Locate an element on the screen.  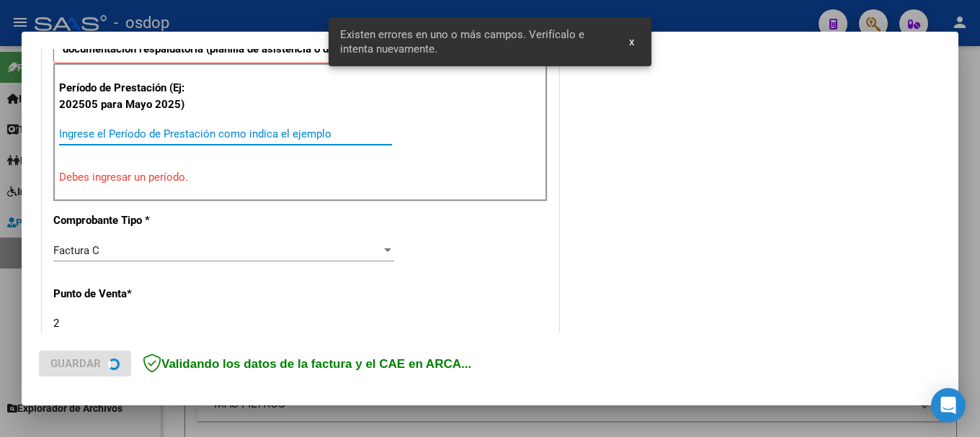
span: x is located at coordinates (631, 42).